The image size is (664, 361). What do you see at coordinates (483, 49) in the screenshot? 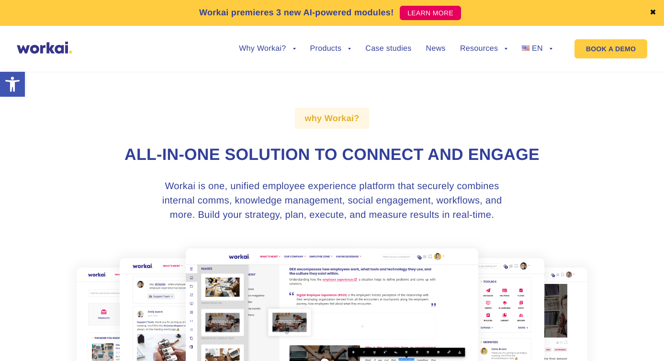
I see `a: Resources` at bounding box center [483, 49].